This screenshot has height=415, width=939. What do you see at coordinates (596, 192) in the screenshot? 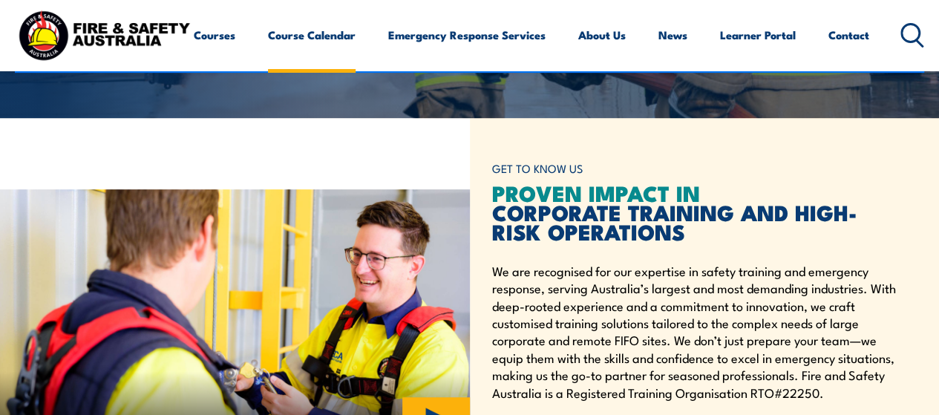
I see `span: PROVEN IMPACT IN` at bounding box center [596, 192].